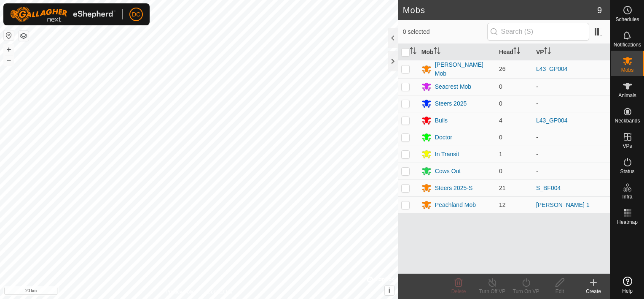 The image size is (644, 299). What do you see at coordinates (136, 15) in the screenshot?
I see `span: DC` at bounding box center [136, 15].